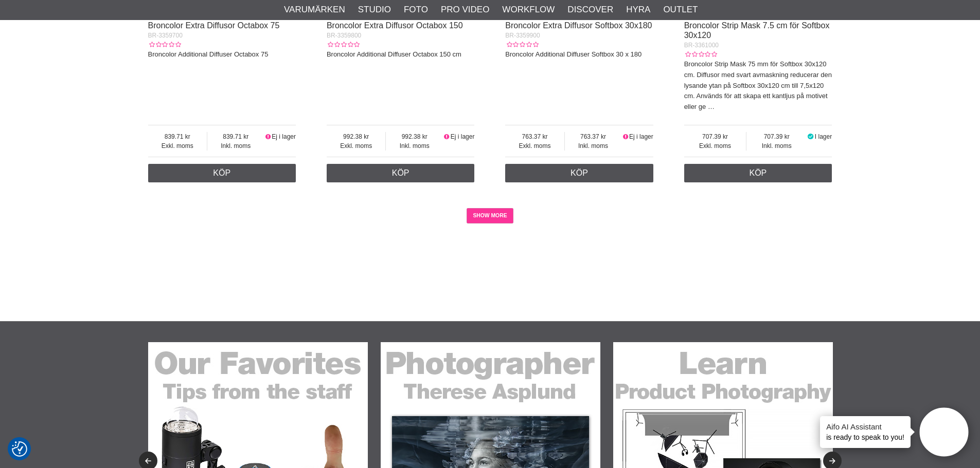  I want to click on div: is ready to speak to you!, so click(865, 432).